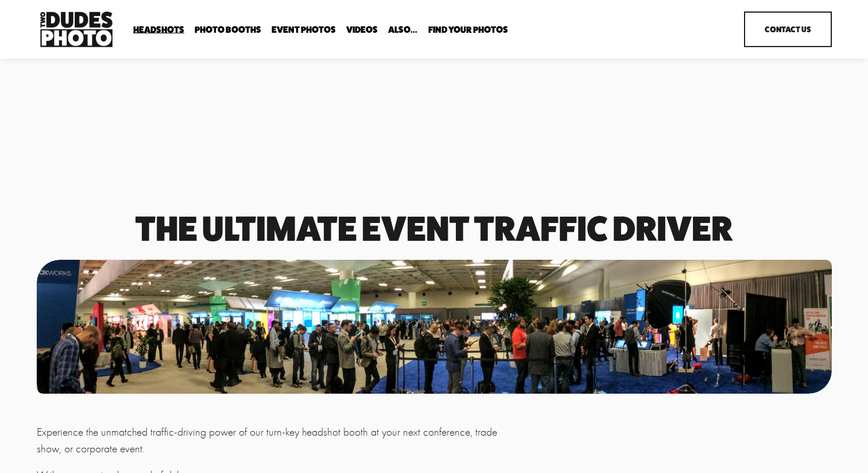  What do you see at coordinates (787, 29) in the screenshot?
I see `a: Contact Us` at bounding box center [787, 29].